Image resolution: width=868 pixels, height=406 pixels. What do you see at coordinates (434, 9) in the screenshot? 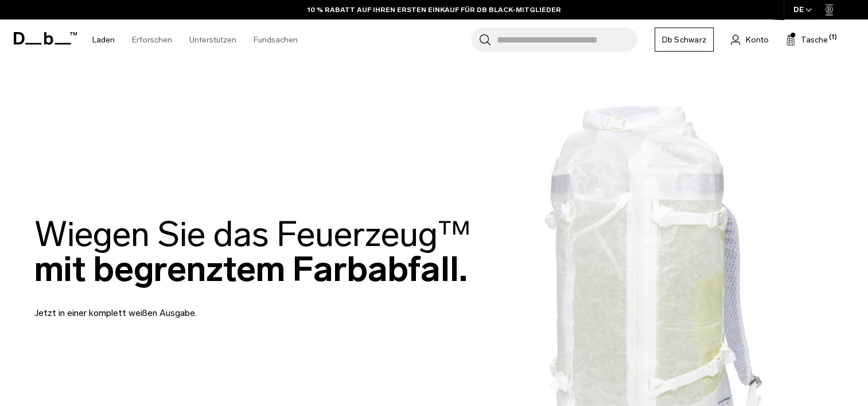
I see `a: 10 % RABATT AUF IHREN ERSTEN EINKAUF FÜR DB BLACK-MITGLIEDER` at bounding box center [434, 9].